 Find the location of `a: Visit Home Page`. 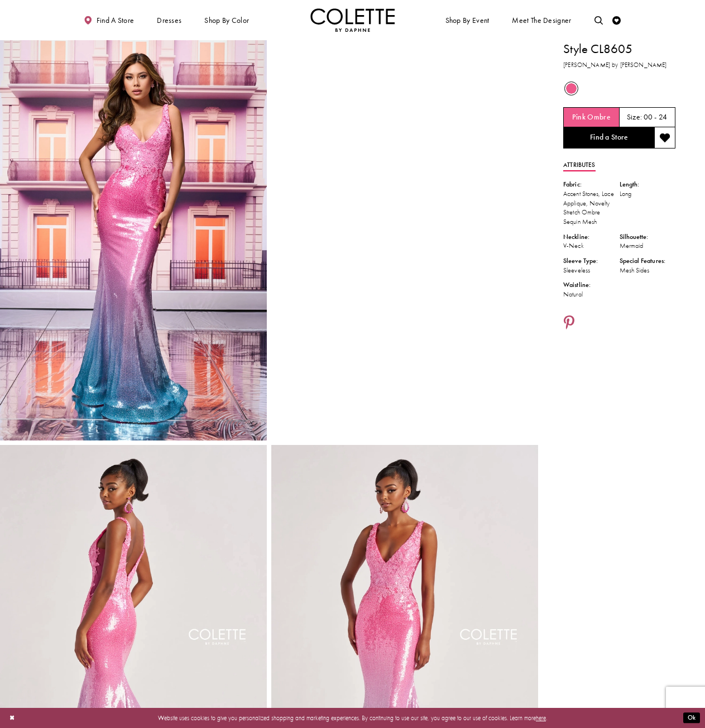

a: Visit Home Page is located at coordinates (353, 20).